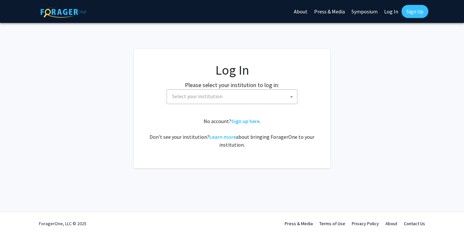  What do you see at coordinates (414, 223) in the screenshot?
I see `a: Contact Us` at bounding box center [414, 223].